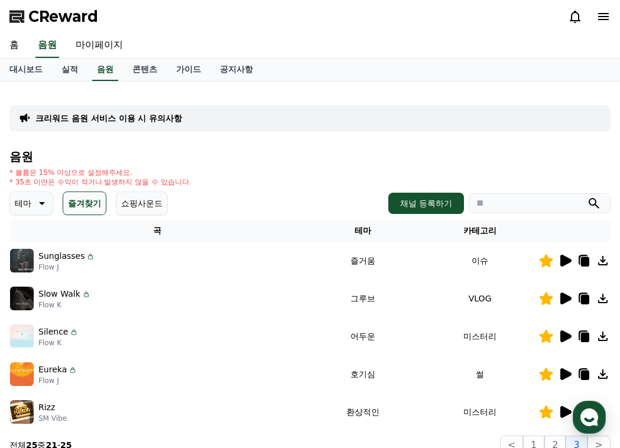  What do you see at coordinates (53, 332) in the screenshot?
I see `p: Silence` at bounding box center [53, 332].